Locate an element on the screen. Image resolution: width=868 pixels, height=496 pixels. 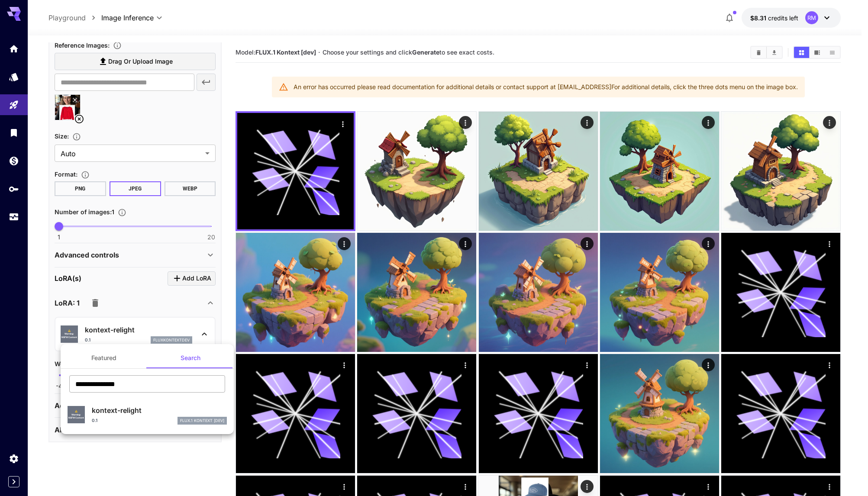
span: Warning: is located at coordinates (76, 415).